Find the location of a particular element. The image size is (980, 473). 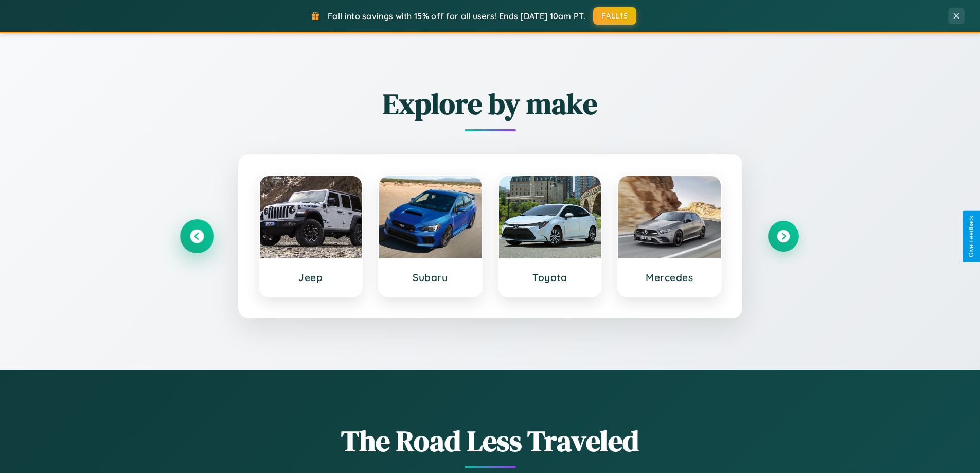

h3: Mercedes is located at coordinates (669, 278).